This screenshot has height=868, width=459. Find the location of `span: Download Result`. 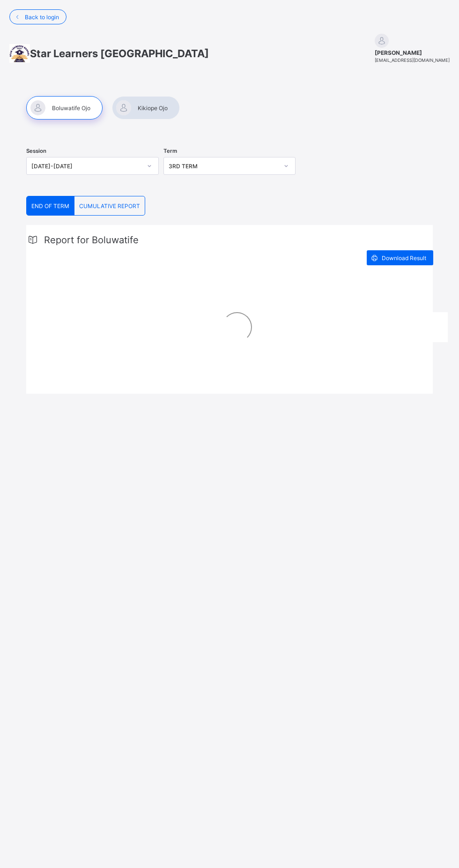

span: Download Result is located at coordinates (404, 258).